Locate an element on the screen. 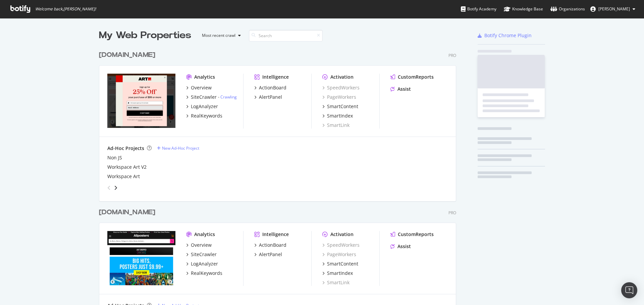  a: Workspace Art is located at coordinates (124, 176).